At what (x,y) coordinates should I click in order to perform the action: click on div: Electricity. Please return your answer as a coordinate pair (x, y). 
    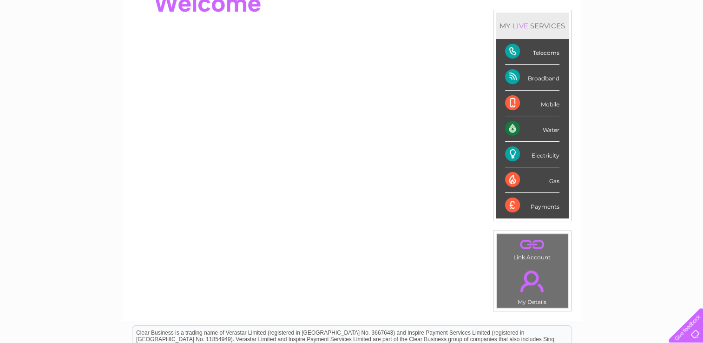
    Looking at the image, I should click on (532, 154).